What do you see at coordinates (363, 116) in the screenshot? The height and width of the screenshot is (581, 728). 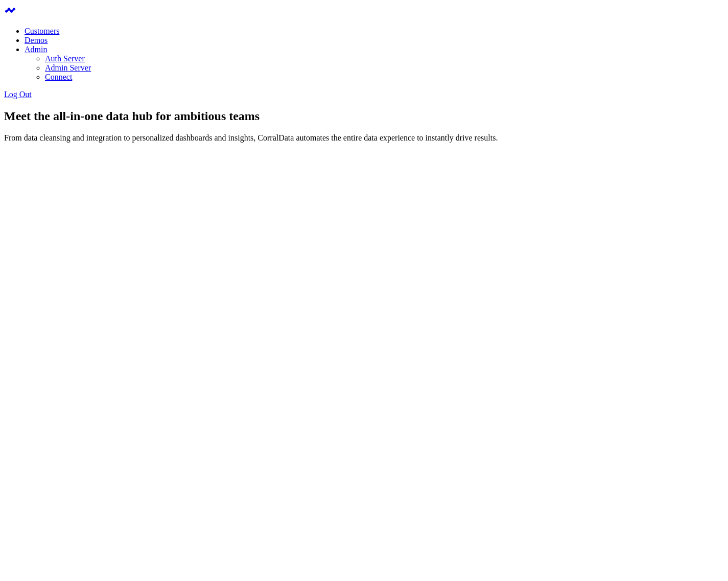 I see `h1: Meet the all-in-one data hub for ambitious teams` at bounding box center [363, 116].